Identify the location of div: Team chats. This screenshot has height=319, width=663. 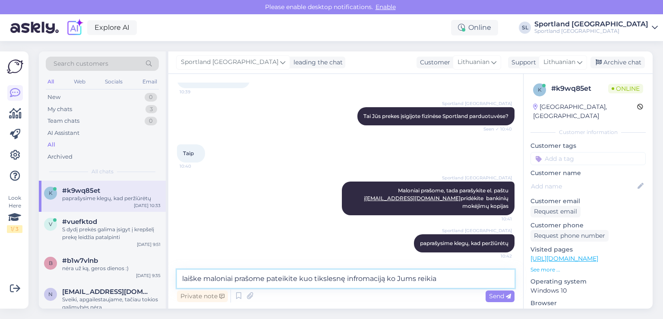
(63, 121).